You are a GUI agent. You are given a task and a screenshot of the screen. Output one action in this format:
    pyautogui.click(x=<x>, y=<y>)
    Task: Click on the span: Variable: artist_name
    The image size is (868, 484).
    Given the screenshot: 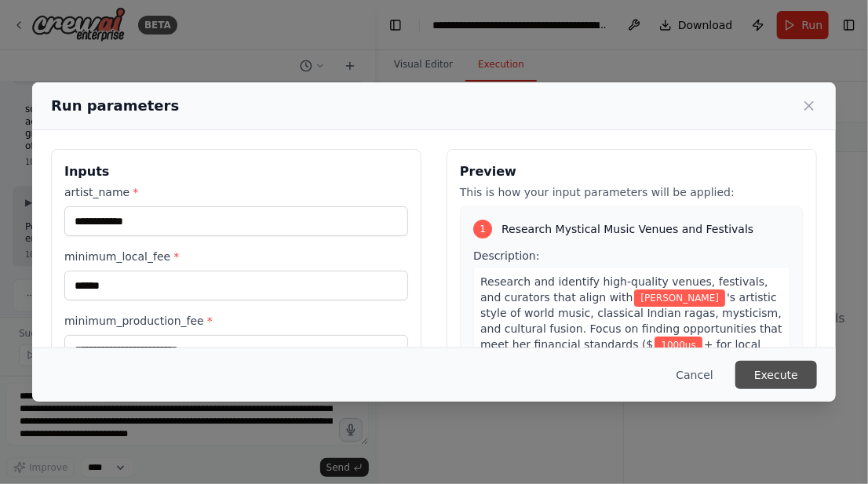 What is the action you would take?
    pyautogui.click(x=680, y=298)
    